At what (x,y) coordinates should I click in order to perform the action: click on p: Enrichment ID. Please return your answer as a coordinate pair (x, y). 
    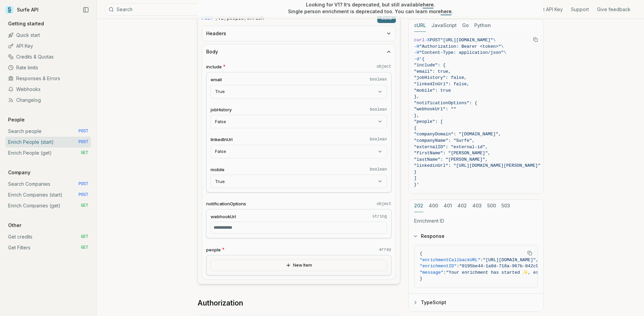
    Looking at the image, I should click on (476, 220).